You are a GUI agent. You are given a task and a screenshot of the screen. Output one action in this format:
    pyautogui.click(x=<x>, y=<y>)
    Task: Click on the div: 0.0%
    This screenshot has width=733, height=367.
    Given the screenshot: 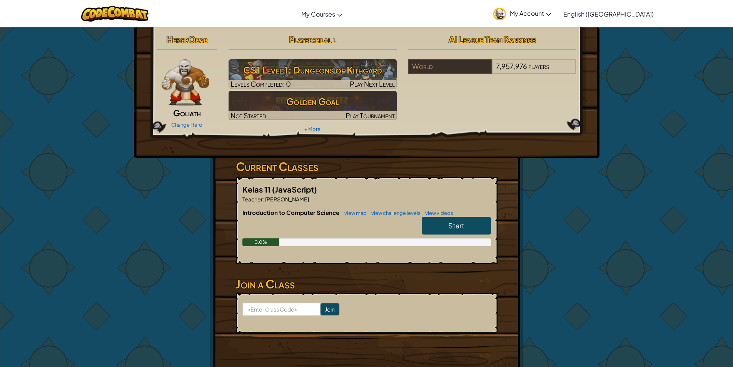 What is the action you would take?
    pyautogui.click(x=261, y=242)
    